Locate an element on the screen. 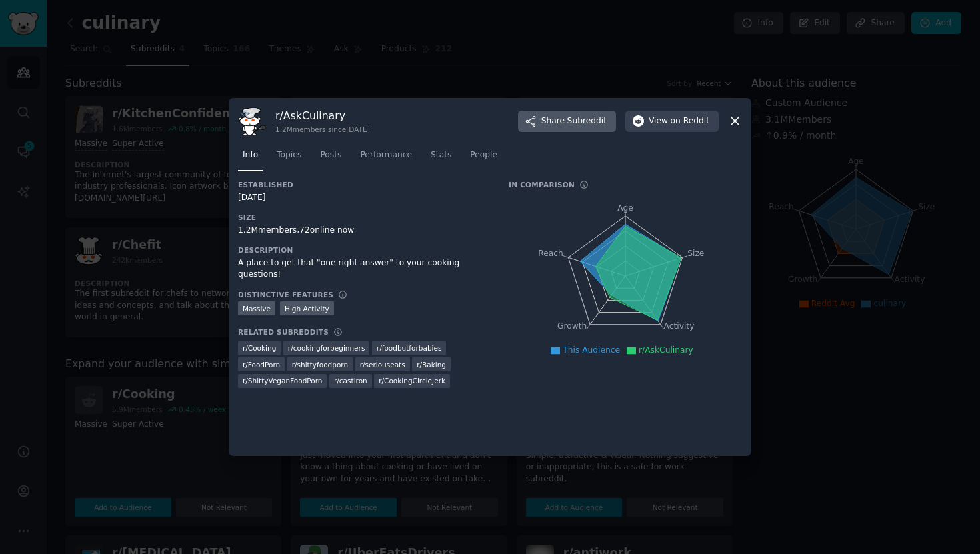 The image size is (980, 554). h3: Size is located at coordinates (364, 217).